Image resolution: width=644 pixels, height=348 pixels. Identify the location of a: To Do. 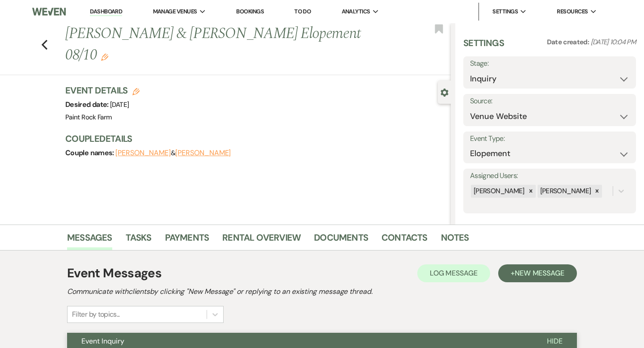
(302, 11).